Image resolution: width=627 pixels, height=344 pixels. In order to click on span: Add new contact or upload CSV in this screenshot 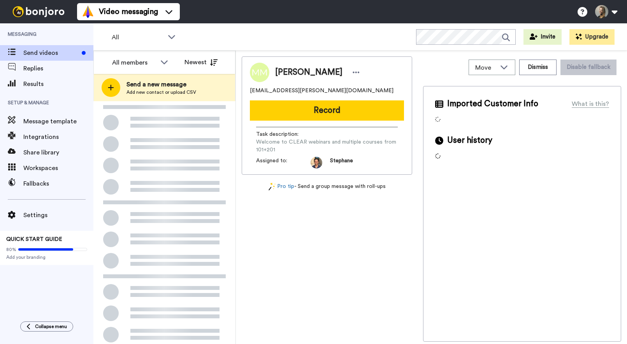, I will do `click(161, 92)`.